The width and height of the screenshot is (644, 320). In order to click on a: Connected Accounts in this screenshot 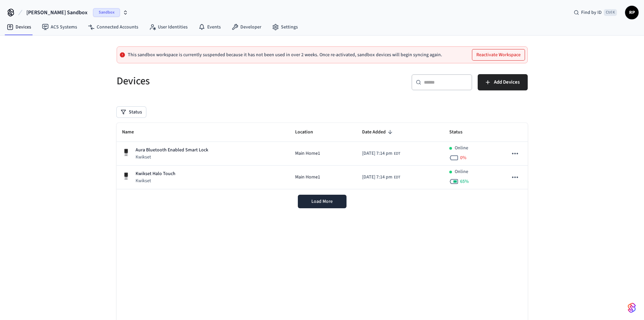, I will do `click(113, 27)`.